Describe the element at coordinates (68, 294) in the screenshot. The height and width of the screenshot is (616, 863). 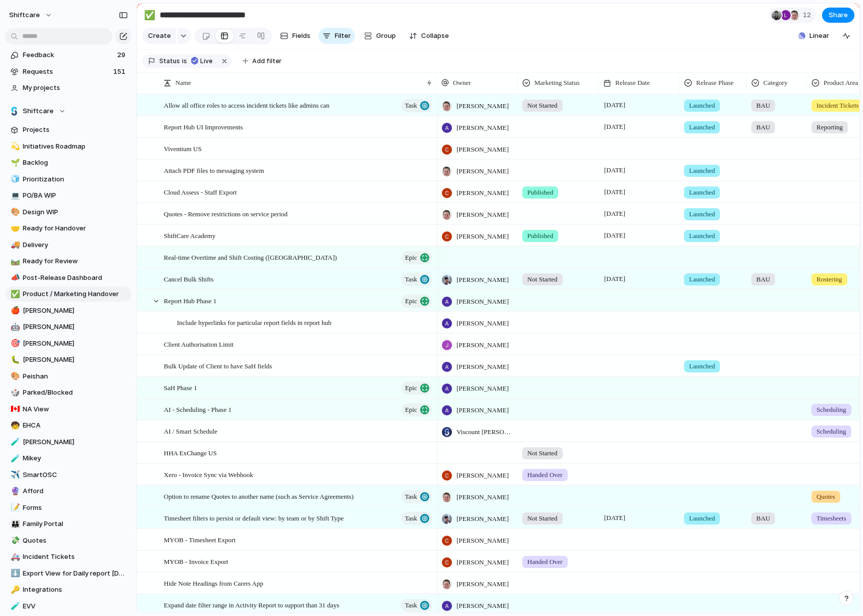
I see `a: ✅Product / Marketing Handover` at that location.